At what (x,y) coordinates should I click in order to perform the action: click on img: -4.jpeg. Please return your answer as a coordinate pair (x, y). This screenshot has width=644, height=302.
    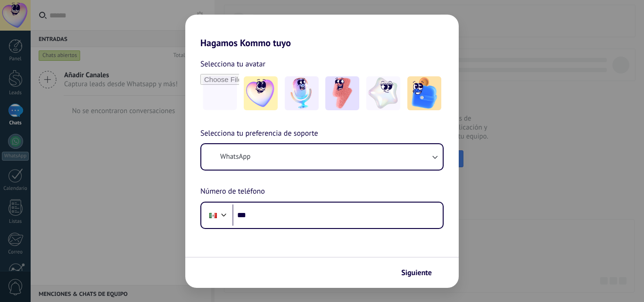
    Looking at the image, I should click on (383, 93).